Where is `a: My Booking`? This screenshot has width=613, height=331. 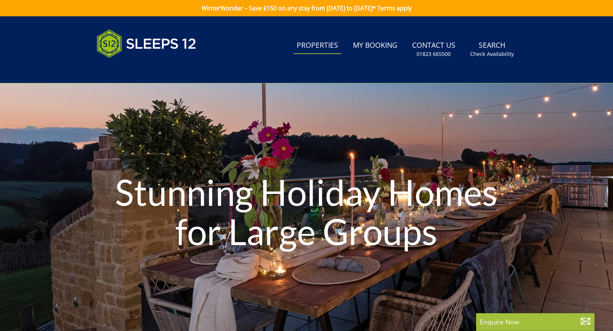
a: My Booking is located at coordinates (375, 46).